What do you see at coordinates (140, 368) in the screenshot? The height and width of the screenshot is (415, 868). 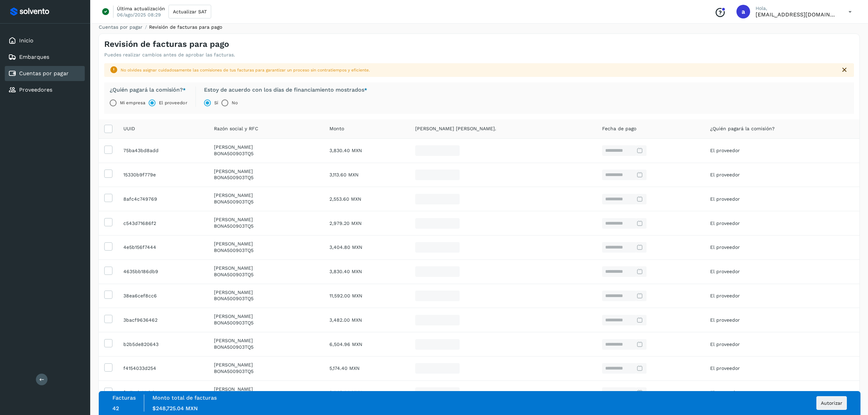 I see `span: a475e542-5aba-4c92-95f2-f4154033d254` at bounding box center [140, 368].